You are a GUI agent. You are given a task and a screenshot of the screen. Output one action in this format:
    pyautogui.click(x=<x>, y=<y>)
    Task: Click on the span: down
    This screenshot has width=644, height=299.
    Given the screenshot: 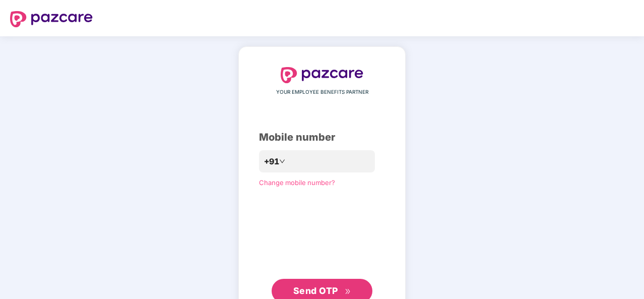 What is the action you would take?
    pyautogui.click(x=282, y=161)
    